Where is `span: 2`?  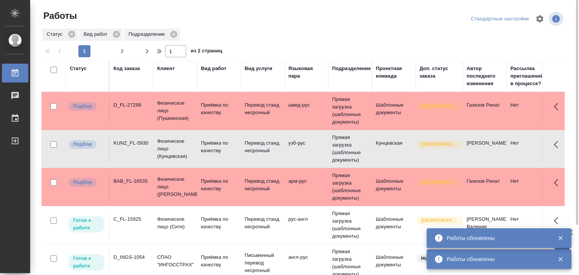 span: 2 is located at coordinates (122, 51).